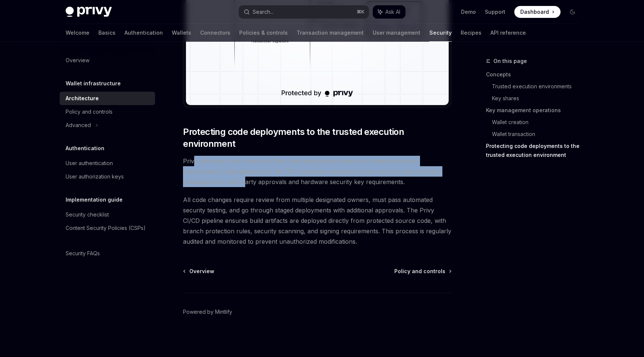 The height and width of the screenshot is (357, 644). What do you see at coordinates (107, 177) in the screenshot?
I see `a: User authorization keys` at bounding box center [107, 177].